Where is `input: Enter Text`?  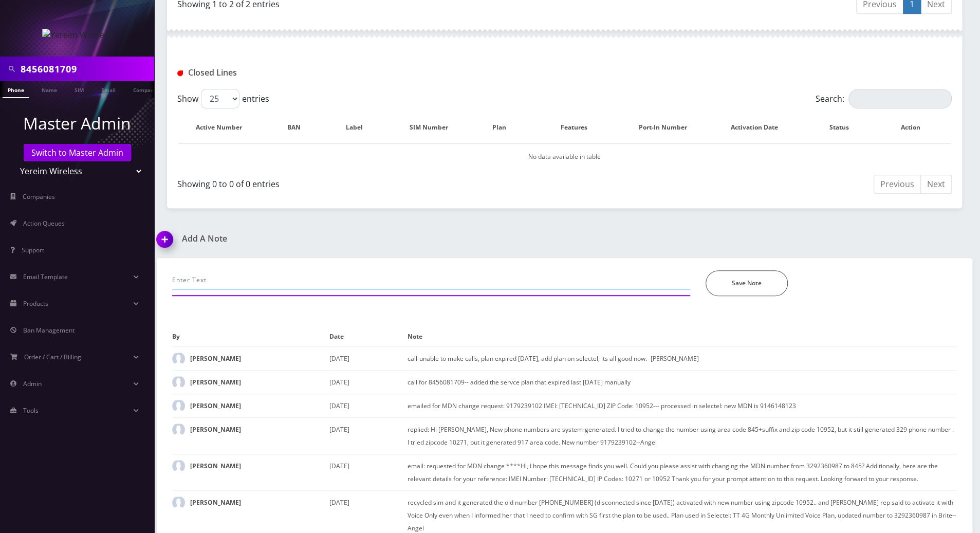 input: Enter Text is located at coordinates (431, 280).